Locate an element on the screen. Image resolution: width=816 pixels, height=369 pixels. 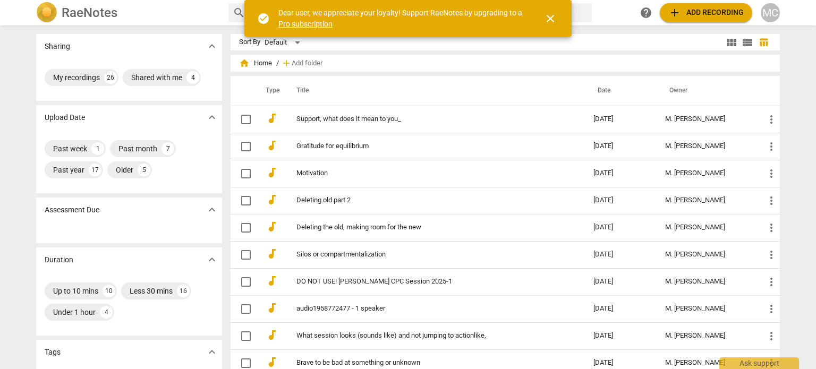
p: Tags is located at coordinates (53, 352).